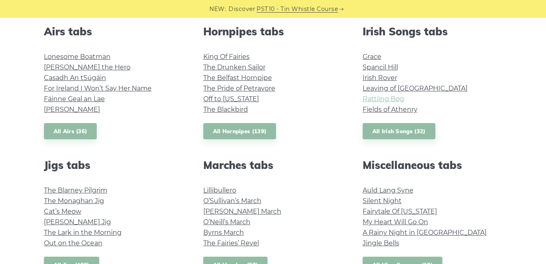 The image size is (546, 264). I want to click on a: Fáinne Geal an Lae, so click(74, 99).